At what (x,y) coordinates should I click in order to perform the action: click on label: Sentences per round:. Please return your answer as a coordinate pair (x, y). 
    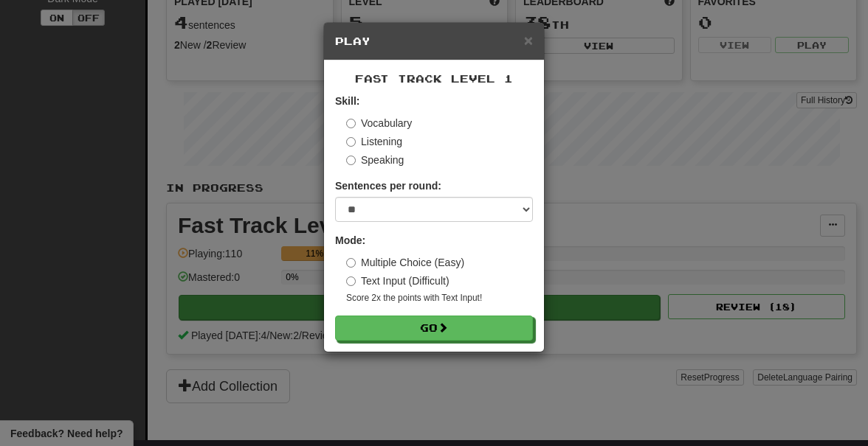
    Looking at the image, I should click on (389, 186).